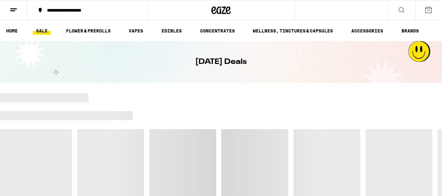 The width and height of the screenshot is (442, 196). Describe the element at coordinates (12, 31) in the screenshot. I see `a: HOME` at that location.